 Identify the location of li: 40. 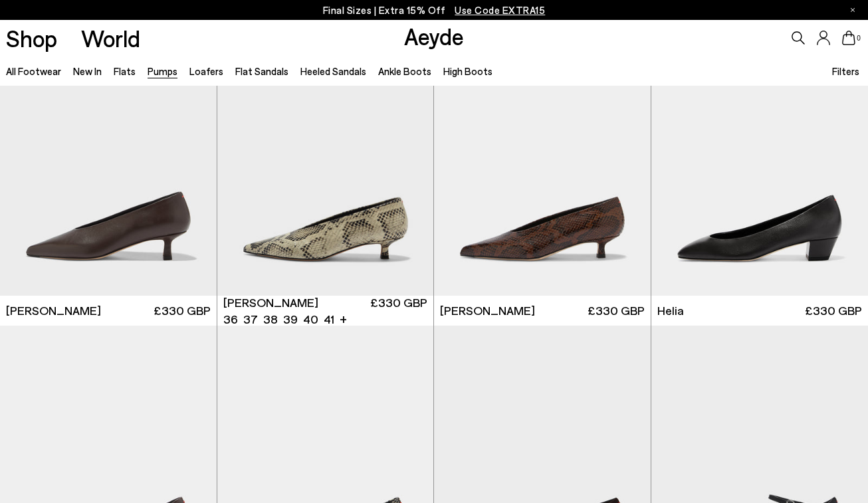
(310, 319).